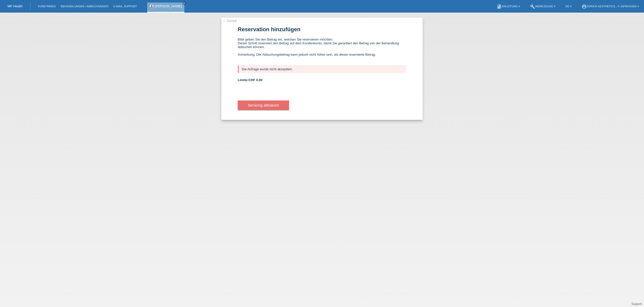  I want to click on i: account_circle, so click(584, 7).